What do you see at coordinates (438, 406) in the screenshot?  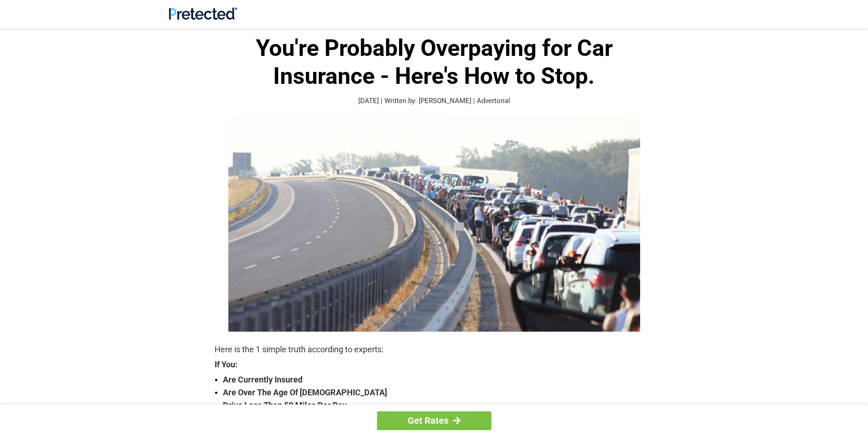 I see `strong: Drive Less Than 50 Miles Per Day` at bounding box center [438, 406].